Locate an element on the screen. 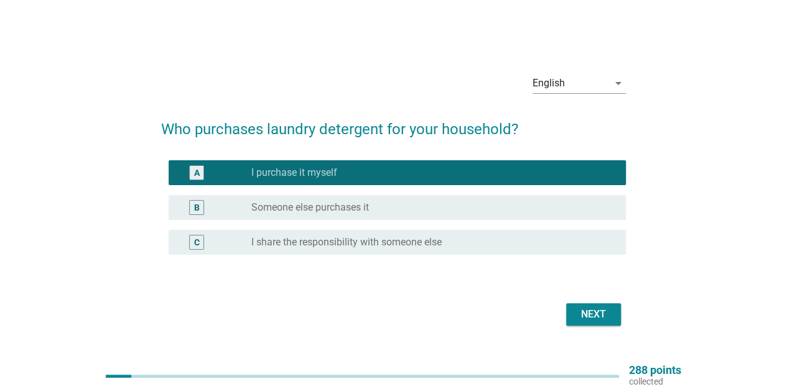  label: I purchase it myself is located at coordinates (294, 173).